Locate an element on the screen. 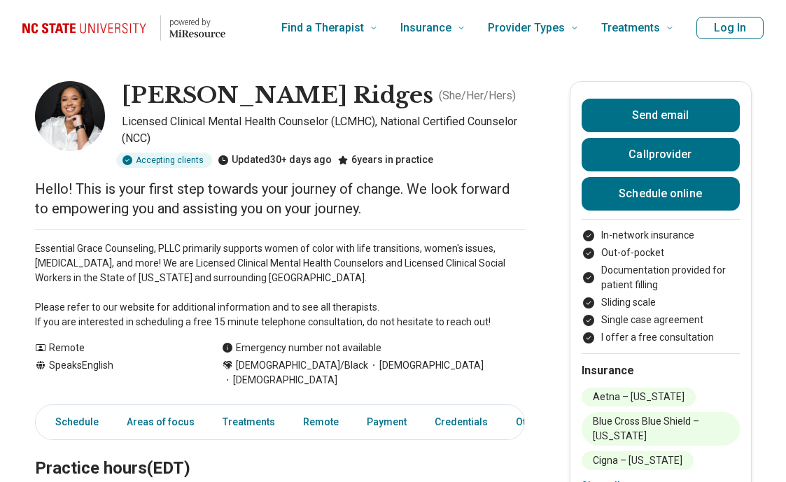 This screenshot has width=786, height=482. li: Out-of-pocket is located at coordinates (661, 253).